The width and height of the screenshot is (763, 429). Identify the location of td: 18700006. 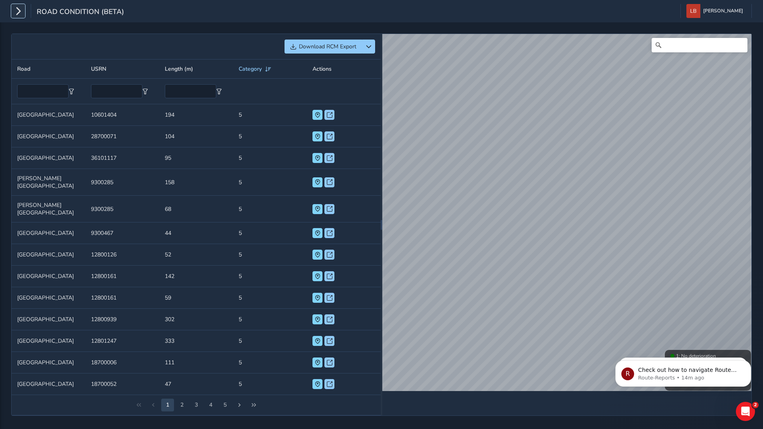
(122, 362).